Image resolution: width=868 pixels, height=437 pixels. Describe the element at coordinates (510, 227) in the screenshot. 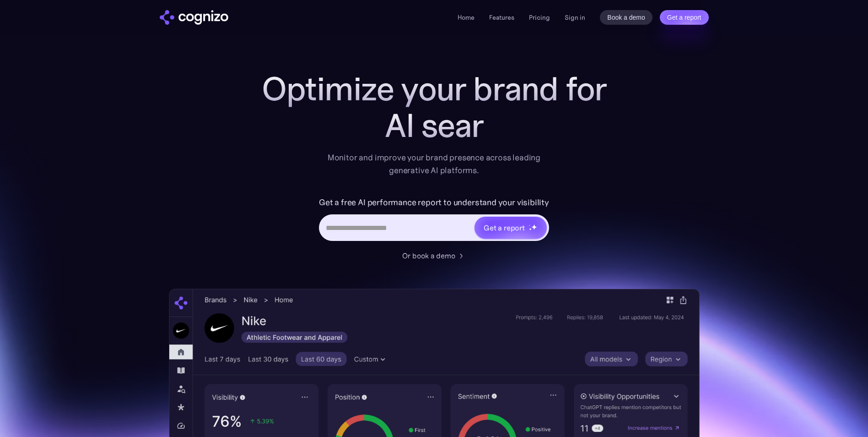

I see `a: Get a reportstarstarstar` at that location.